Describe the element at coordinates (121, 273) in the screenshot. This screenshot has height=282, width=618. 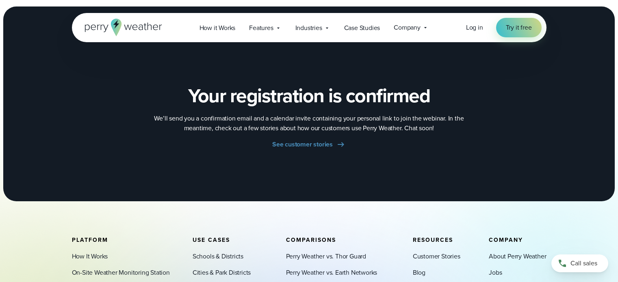
I see `a: On-Site Weather Monitoring Station` at that location.